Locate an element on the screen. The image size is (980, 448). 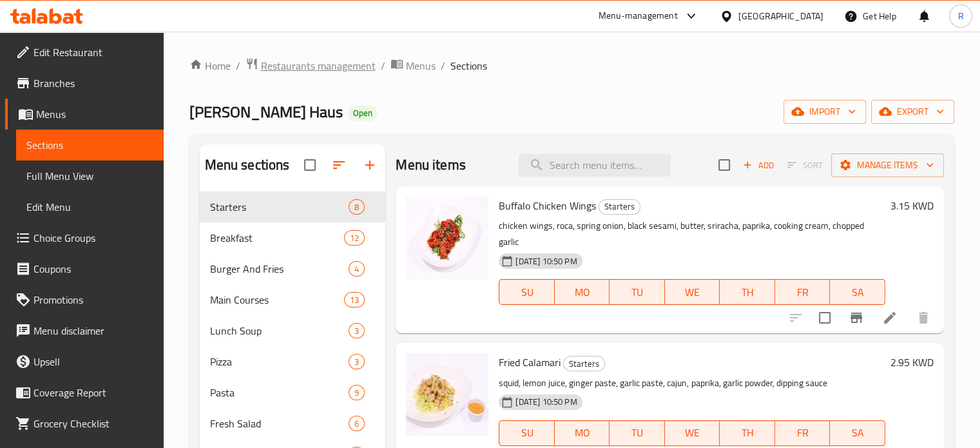
span: Full Menu View is located at coordinates (90, 176).